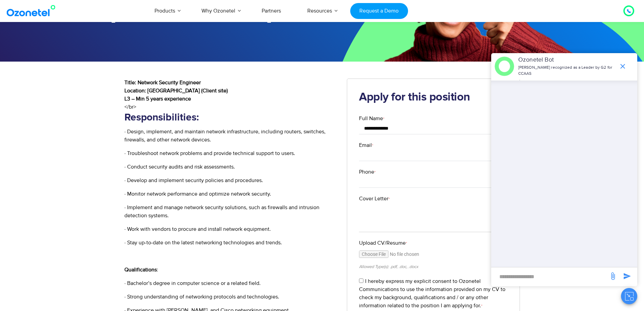  What do you see at coordinates (230, 297) in the screenshot?
I see `p: · Strong understanding of networking protocols and technologies.` at bounding box center [230, 297].